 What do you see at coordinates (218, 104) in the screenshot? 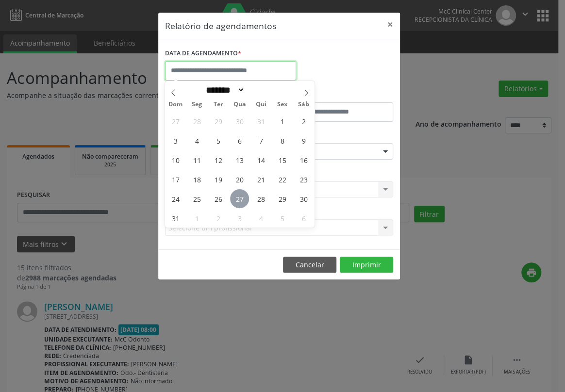
I see `span: Ter` at bounding box center [218, 104].